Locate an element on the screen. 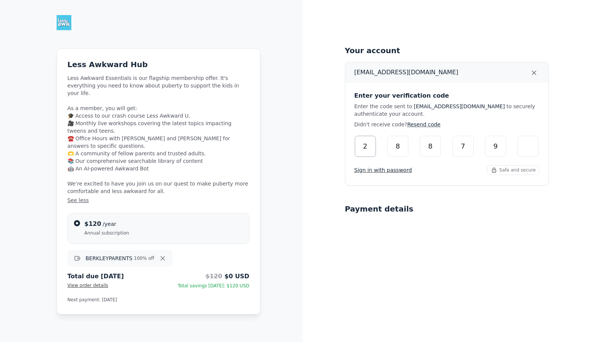 This screenshot has height=342, width=605. span: $0 USD is located at coordinates (237, 276).